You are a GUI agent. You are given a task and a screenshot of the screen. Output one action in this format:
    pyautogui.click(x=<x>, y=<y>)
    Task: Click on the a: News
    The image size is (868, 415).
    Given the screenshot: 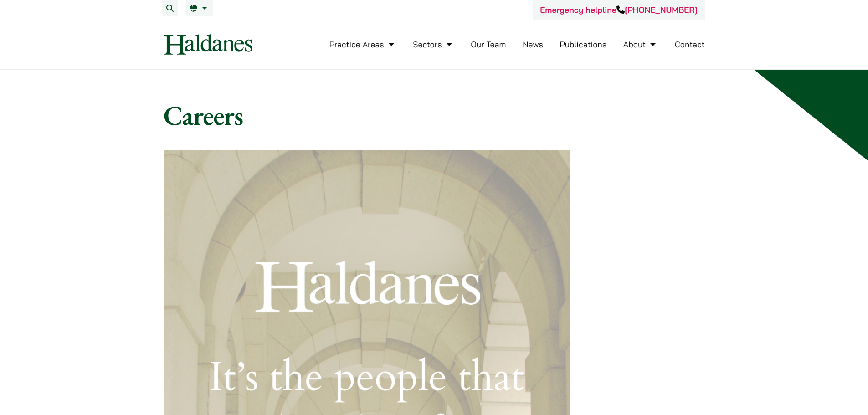 What is the action you would take?
    pyautogui.click(x=533, y=44)
    